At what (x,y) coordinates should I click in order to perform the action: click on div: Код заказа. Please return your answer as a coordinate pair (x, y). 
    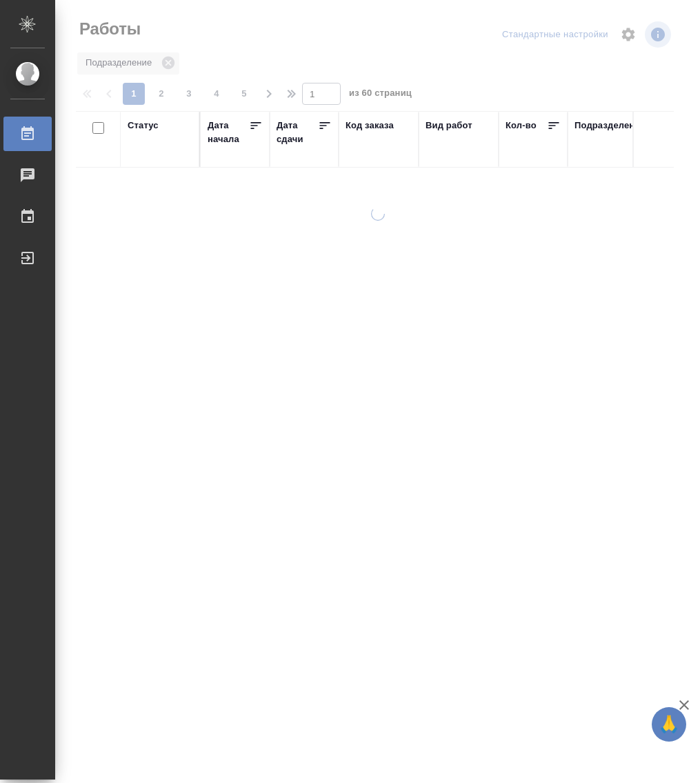
    Looking at the image, I should click on (370, 126).